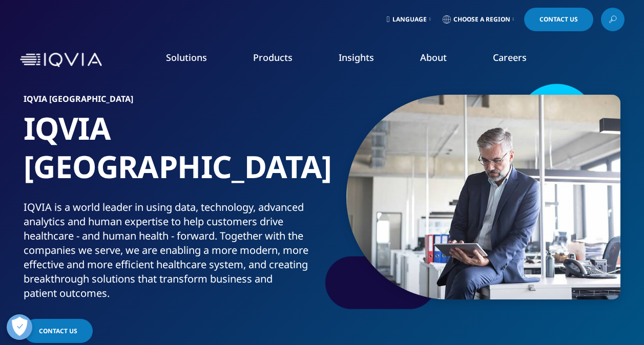  Describe the element at coordinates (483, 197) in the screenshot. I see `img: 349_businessman-in-office-using-tablet.jpg` at that location.